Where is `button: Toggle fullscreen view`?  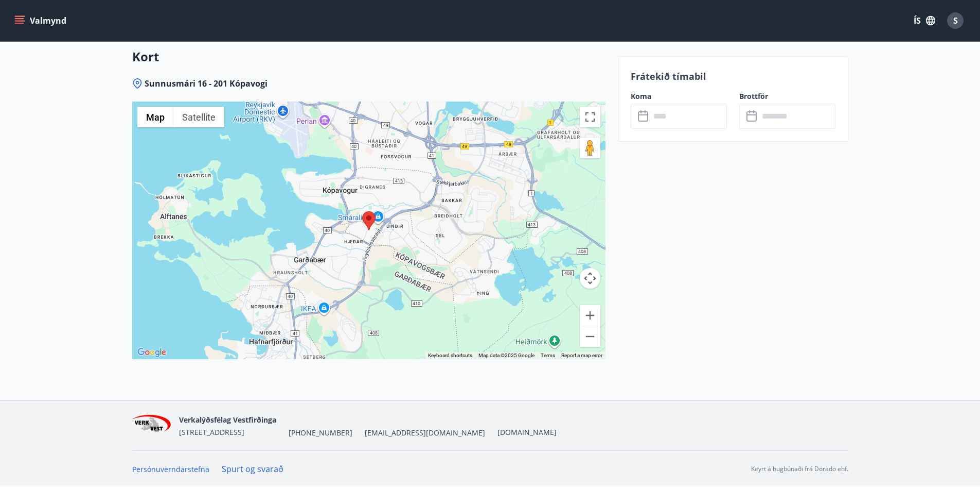 button: Toggle fullscreen view is located at coordinates (591, 116).